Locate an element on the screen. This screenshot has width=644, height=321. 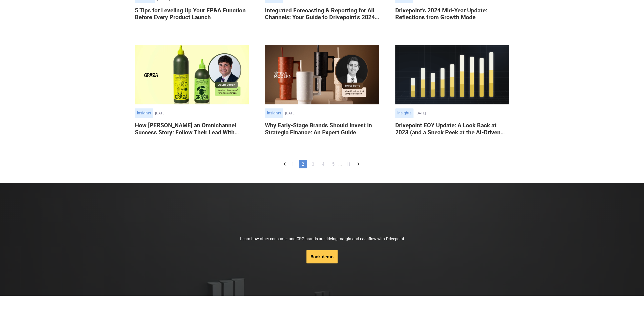
img: How Graza Became an Omnichannel Success Story: Follow Their Lead With These 5 Tips is located at coordinates (192, 75).